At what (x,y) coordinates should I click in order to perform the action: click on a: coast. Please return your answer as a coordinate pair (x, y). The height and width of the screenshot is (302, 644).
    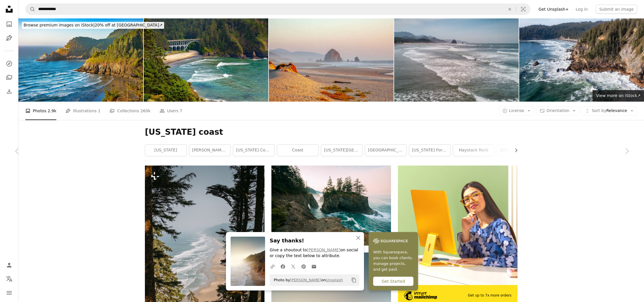
    Looking at the image, I should click on (298, 150).